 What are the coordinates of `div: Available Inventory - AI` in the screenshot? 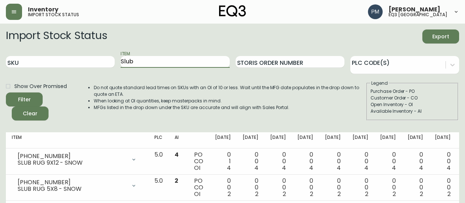 It's located at (413, 111).